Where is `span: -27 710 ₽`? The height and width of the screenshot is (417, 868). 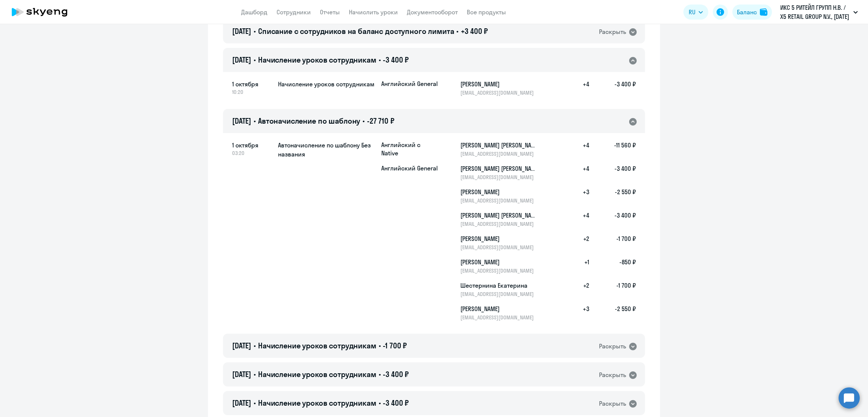
span: -27 710 ₽ is located at coordinates (381, 121).